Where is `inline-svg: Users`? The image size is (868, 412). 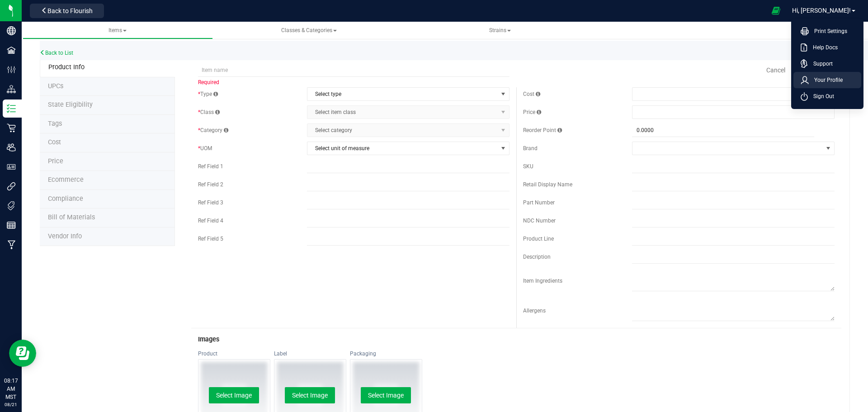
inline-svg: Users is located at coordinates (11, 147).